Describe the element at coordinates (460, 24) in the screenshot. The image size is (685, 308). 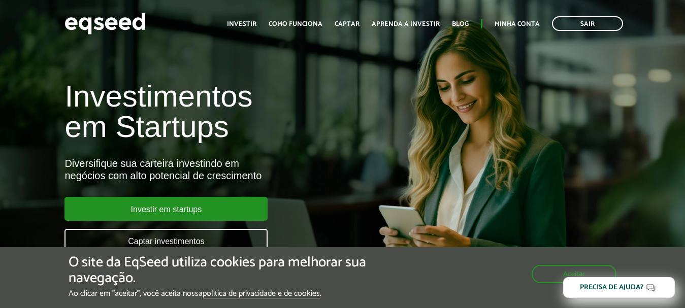
I see `a: Blog` at that location.